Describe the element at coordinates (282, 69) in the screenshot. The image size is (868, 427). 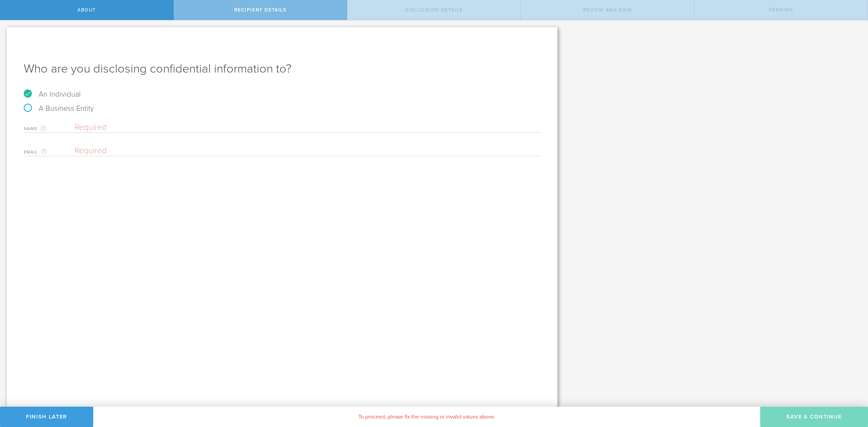
I see `h1: Who are you disclosing confidential information to?` at that location.